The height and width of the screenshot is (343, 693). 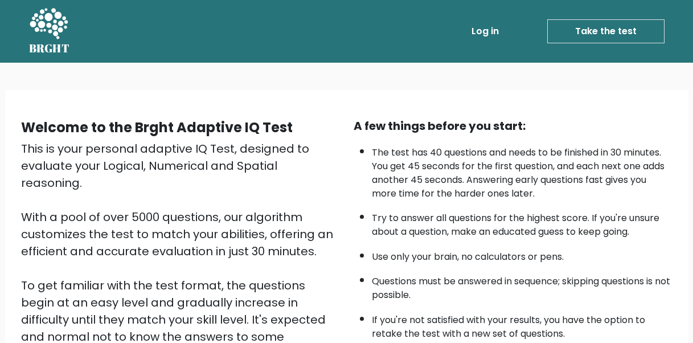 What do you see at coordinates (605, 31) in the screenshot?
I see `a: Take the test` at bounding box center [605, 31].